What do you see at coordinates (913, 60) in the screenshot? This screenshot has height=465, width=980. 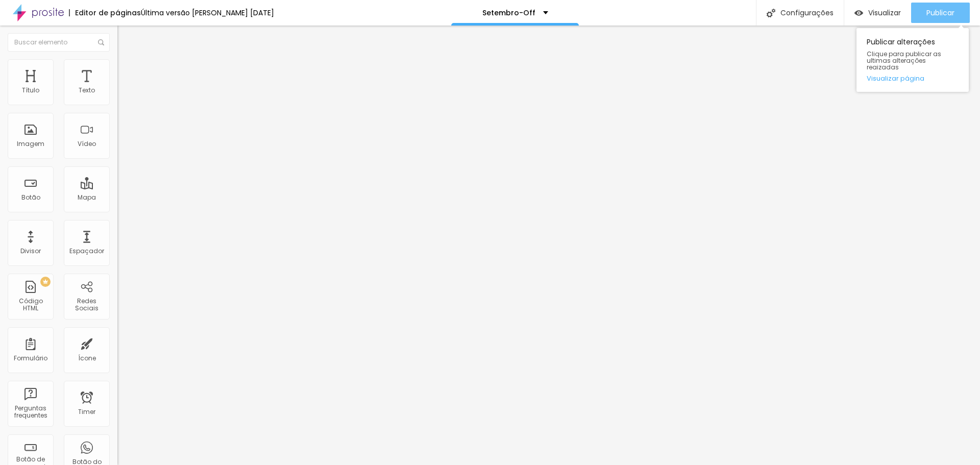 I see `span: Clique para publicar as ultimas alterações reaizadas` at bounding box center [913, 60].